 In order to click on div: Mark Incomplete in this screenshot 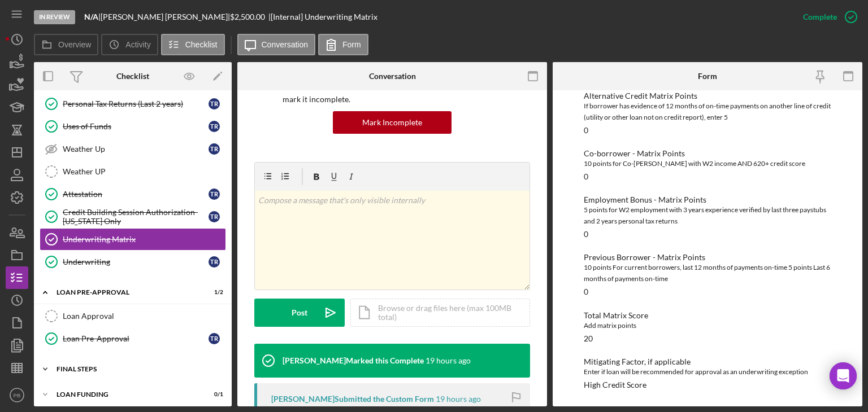, I will do `click(392, 123)`.